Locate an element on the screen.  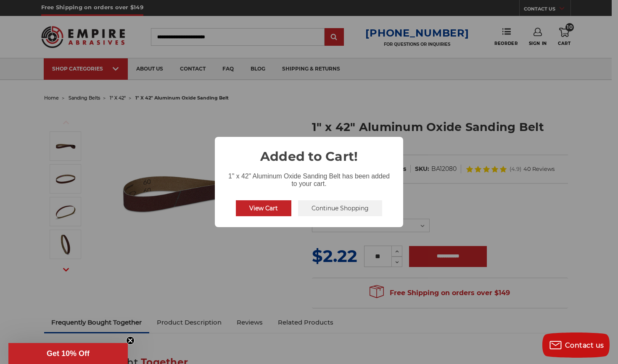
span: Contact us is located at coordinates (584, 345).